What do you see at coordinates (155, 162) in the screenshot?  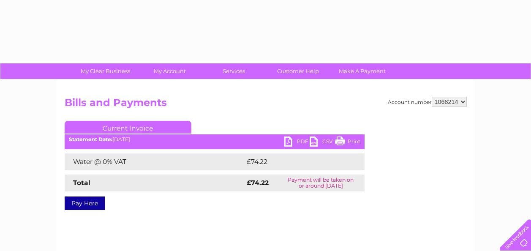 I see `td: Water @ 0% VAT` at bounding box center [155, 162].